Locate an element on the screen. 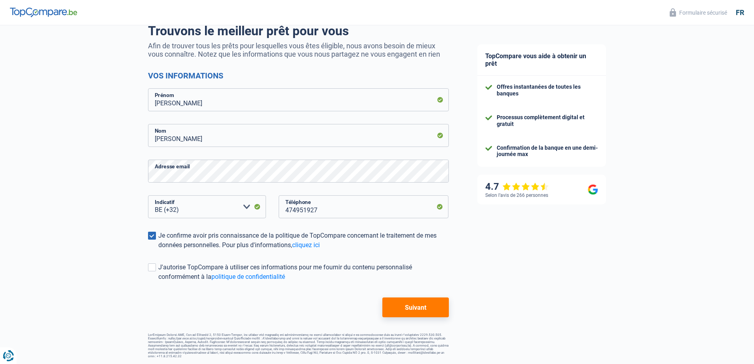 The width and height of the screenshot is (754, 364). button: Suivant is located at coordinates (415, 307).